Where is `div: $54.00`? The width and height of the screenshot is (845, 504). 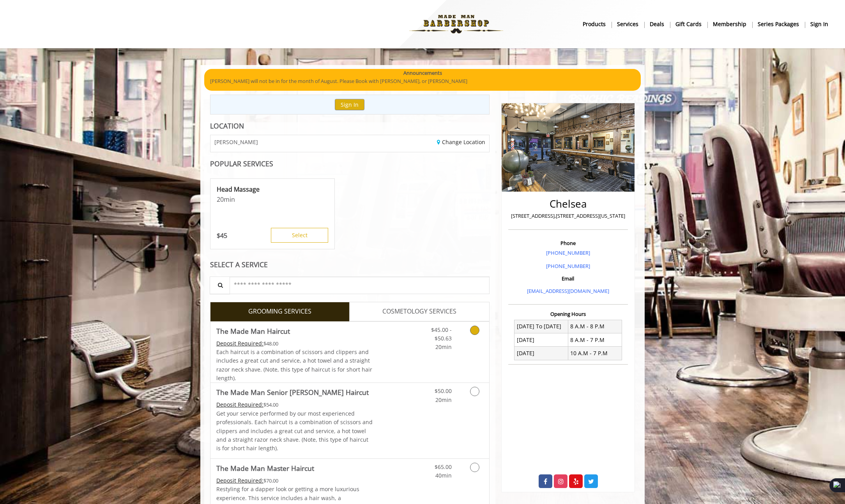 div: $54.00 is located at coordinates (294, 405).